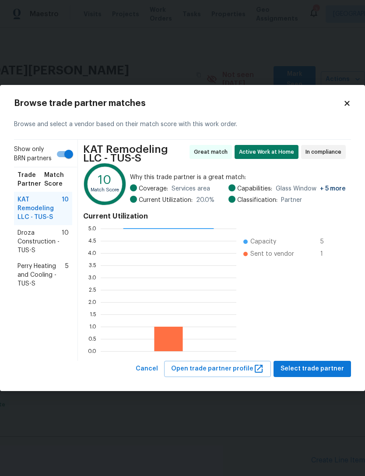  What do you see at coordinates (92, 278) in the screenshot?
I see `text: 3.0` at bounding box center [92, 278].